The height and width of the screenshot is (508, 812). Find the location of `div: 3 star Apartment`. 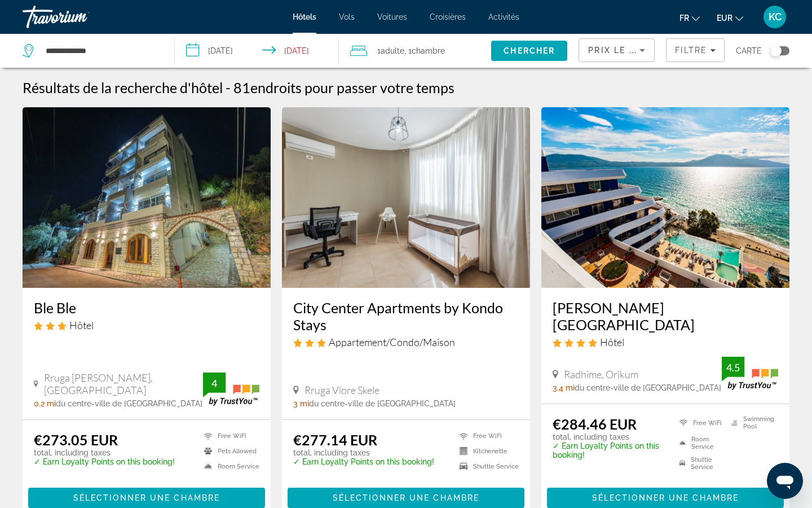

div: 3 star Apartment is located at coordinates (406, 342).